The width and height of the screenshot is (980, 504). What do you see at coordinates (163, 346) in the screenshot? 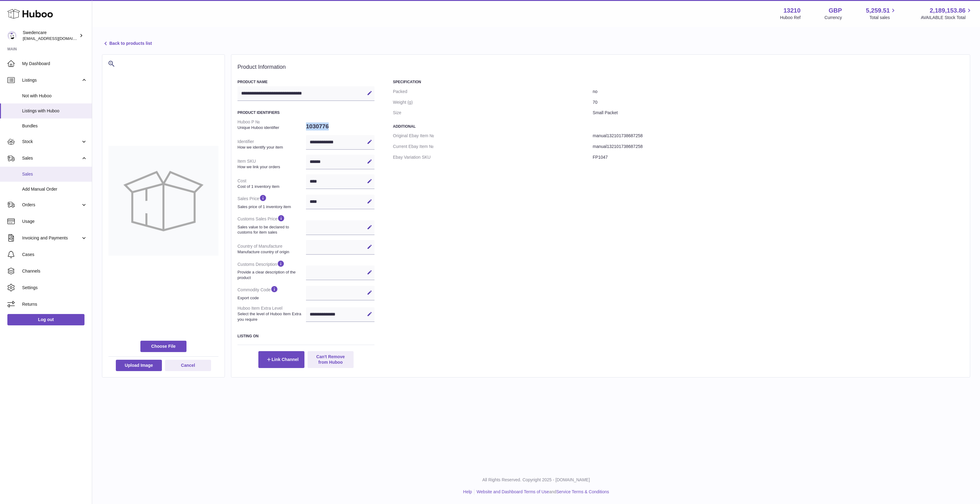
I see `span: Choose File` at bounding box center [163, 346].